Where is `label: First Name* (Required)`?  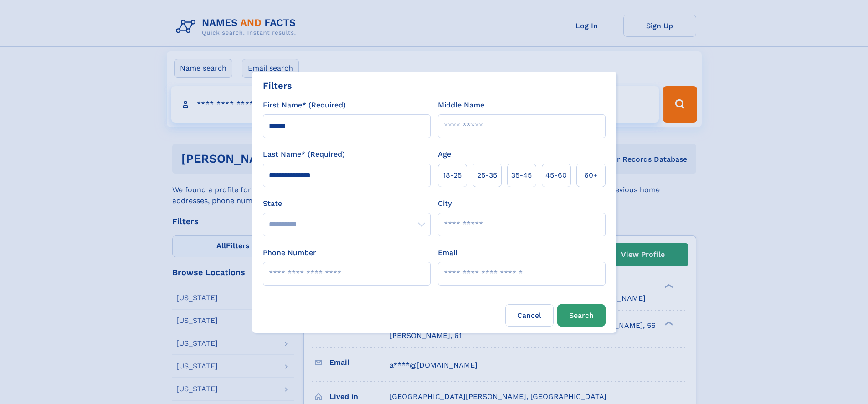 label: First Name* (Required) is located at coordinates (304, 105).